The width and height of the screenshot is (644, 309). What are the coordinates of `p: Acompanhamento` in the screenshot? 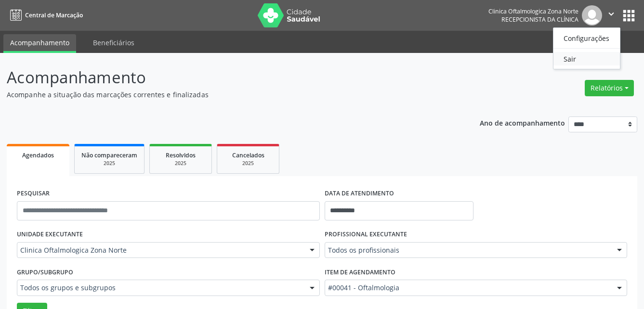 It's located at (227, 78).